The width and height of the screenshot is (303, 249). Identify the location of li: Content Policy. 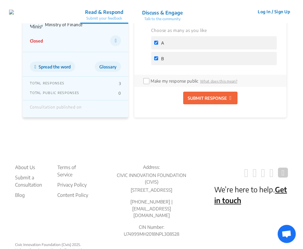
(73, 195).